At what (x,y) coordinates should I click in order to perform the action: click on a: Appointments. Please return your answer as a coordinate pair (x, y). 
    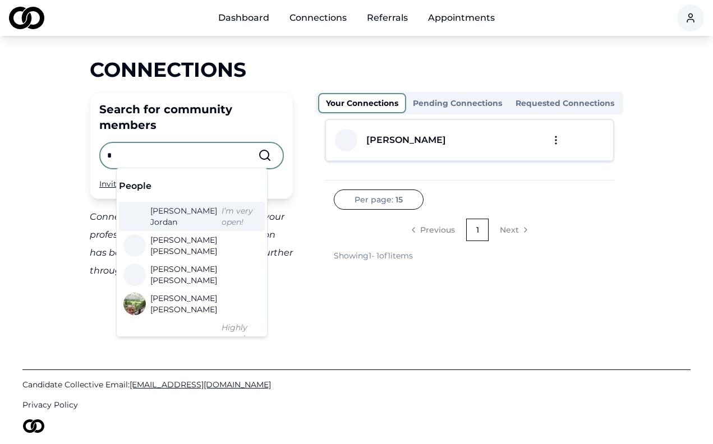
    Looking at the image, I should click on (461, 18).